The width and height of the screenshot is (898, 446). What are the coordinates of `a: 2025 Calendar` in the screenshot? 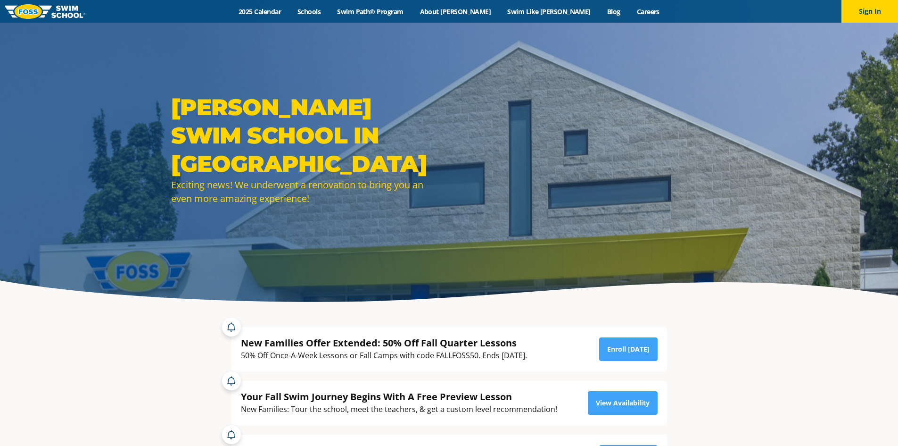 It's located at (260, 11).